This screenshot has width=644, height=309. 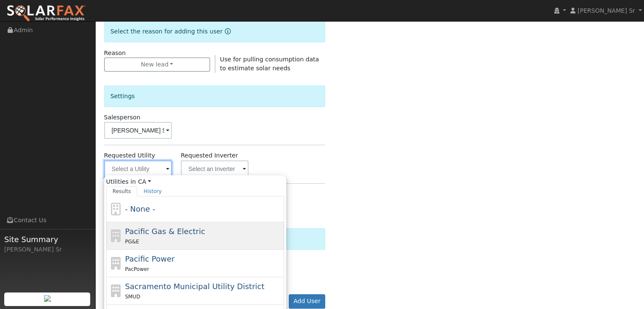 What do you see at coordinates (133, 297) in the screenshot?
I see `span: SMUD` at bounding box center [133, 297].